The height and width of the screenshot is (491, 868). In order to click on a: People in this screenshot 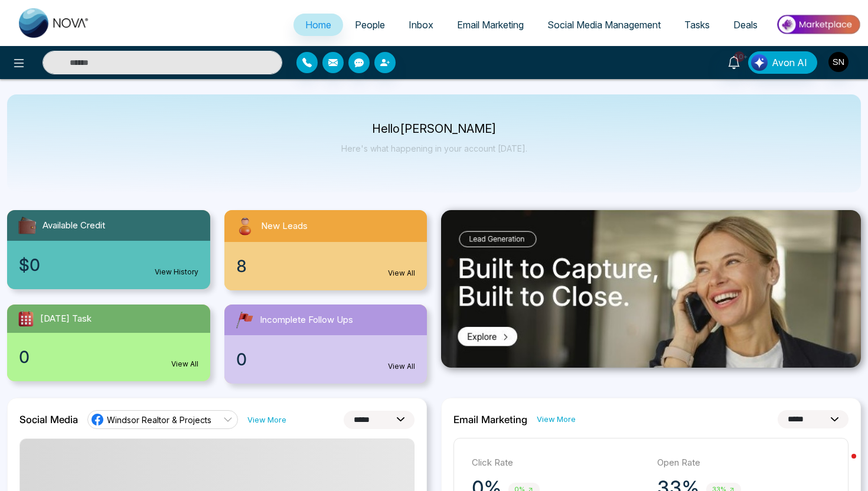, I will do `click(370, 25)`.